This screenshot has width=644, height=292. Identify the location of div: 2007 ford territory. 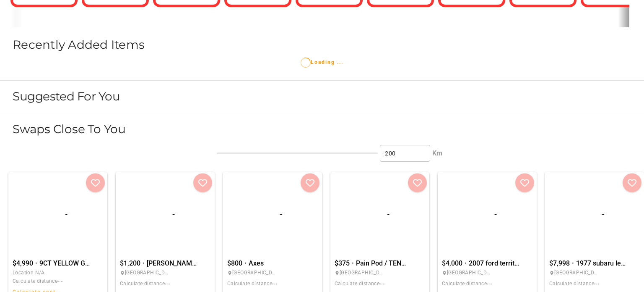
(487, 214).